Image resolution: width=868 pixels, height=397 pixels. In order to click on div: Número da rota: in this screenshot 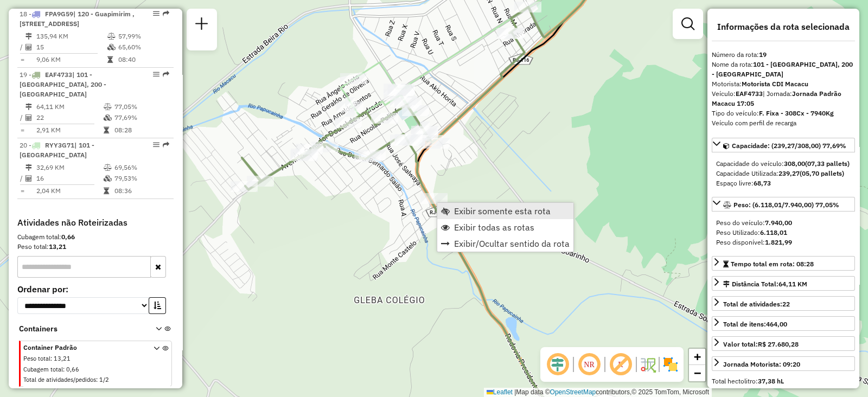, I will do `click(784, 55)`.